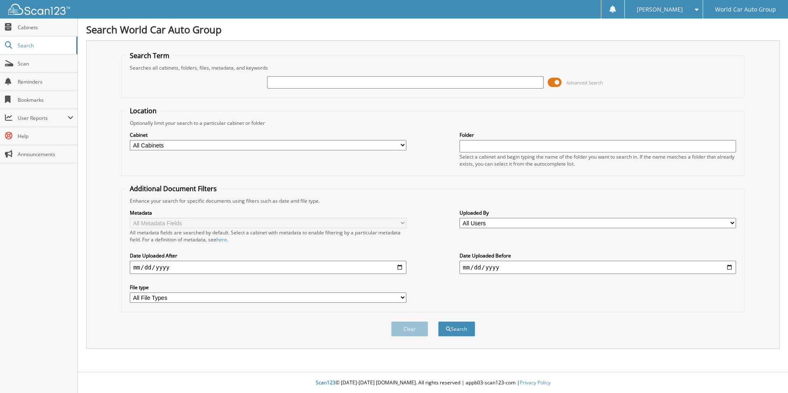 This screenshot has width=788, height=393. I want to click on span: Bookmarks, so click(45, 100).